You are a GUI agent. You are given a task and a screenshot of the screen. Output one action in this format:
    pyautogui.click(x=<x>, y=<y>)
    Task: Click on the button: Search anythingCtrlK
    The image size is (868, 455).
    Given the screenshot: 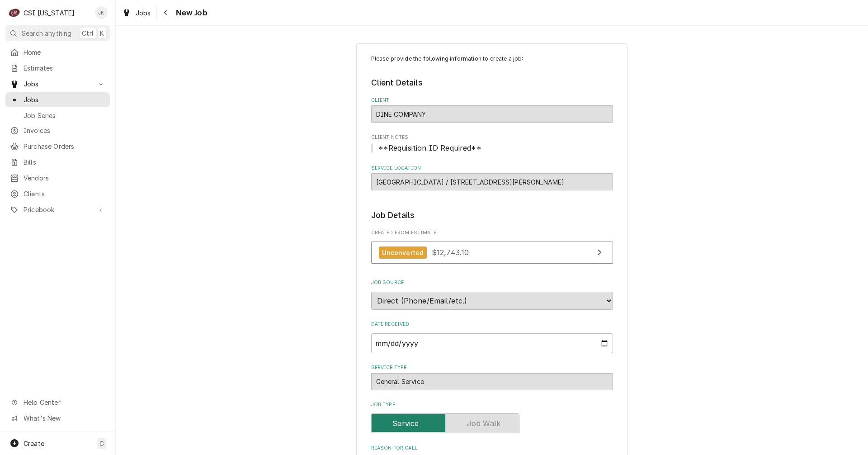 What is the action you would take?
    pyautogui.click(x=58, y=33)
    